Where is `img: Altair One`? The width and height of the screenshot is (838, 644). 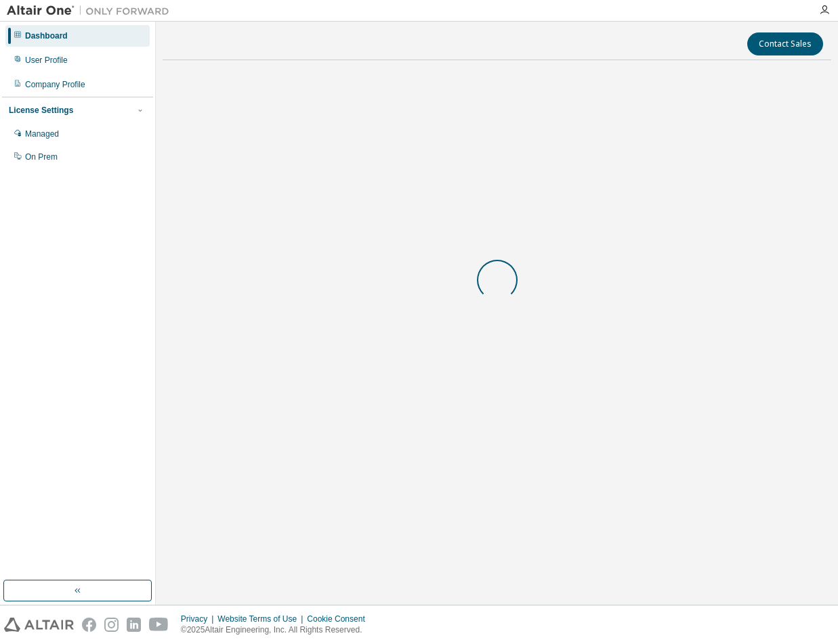
img: Altair One is located at coordinates (92, 11).